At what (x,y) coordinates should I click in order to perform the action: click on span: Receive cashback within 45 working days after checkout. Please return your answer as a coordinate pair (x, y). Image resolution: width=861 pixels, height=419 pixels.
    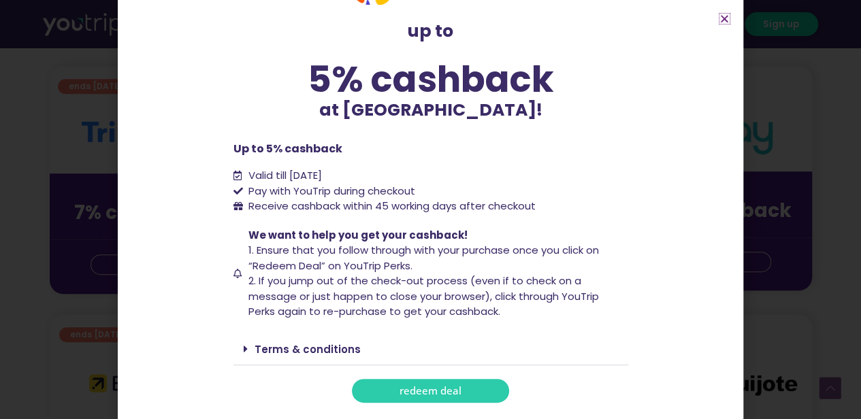
    Looking at the image, I should click on (390, 206).